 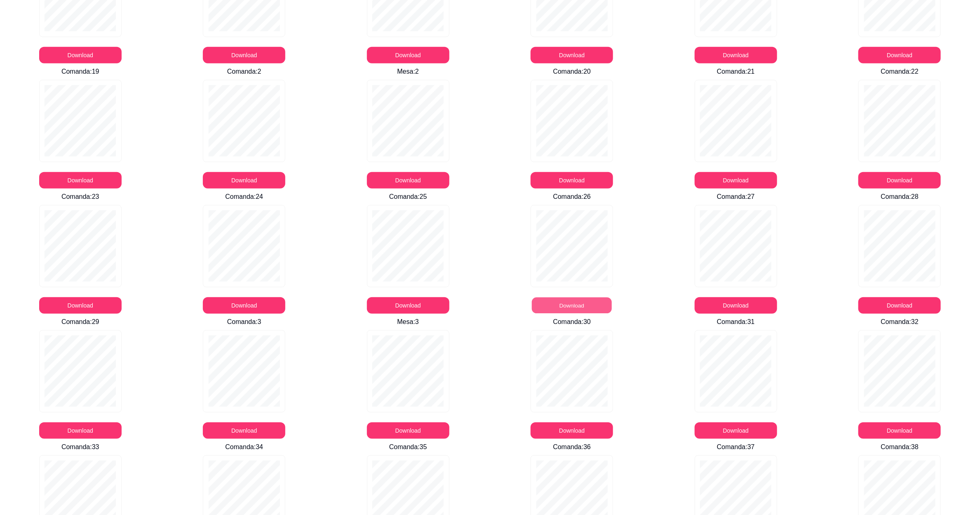 What do you see at coordinates (408, 447) in the screenshot?
I see `p: Comanda : 35` at bounding box center [408, 447].